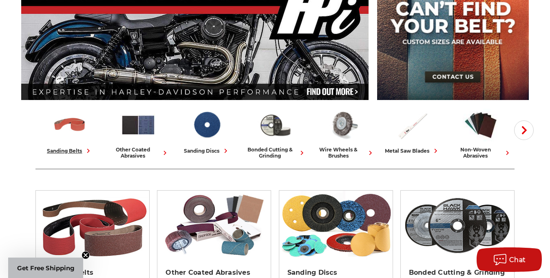  I want to click on div: sanding discs, so click(207, 150).